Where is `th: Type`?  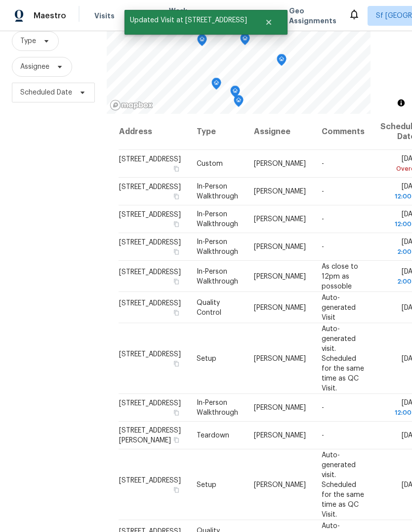 th: Type is located at coordinates (217, 132).